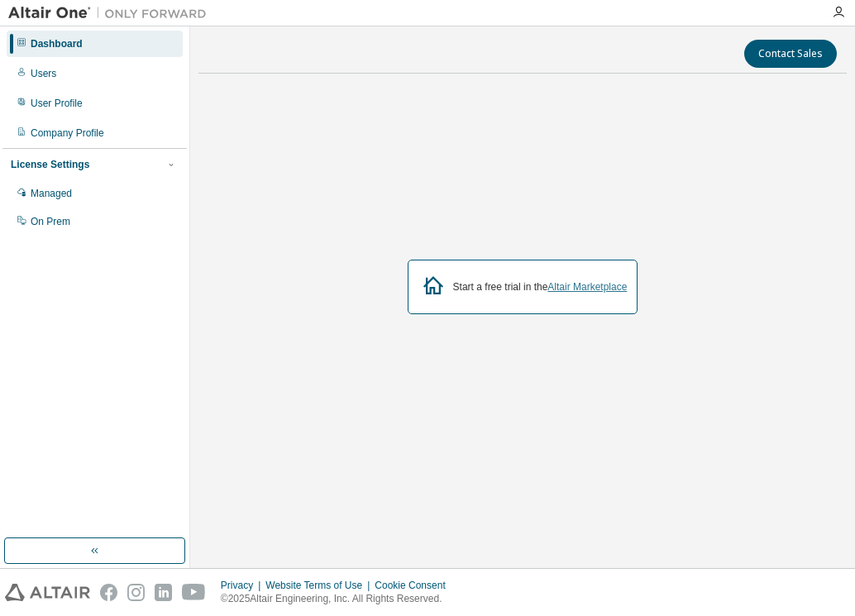 This screenshot has width=855, height=616. What do you see at coordinates (56, 104) in the screenshot?
I see `div: User Profile` at bounding box center [56, 104].